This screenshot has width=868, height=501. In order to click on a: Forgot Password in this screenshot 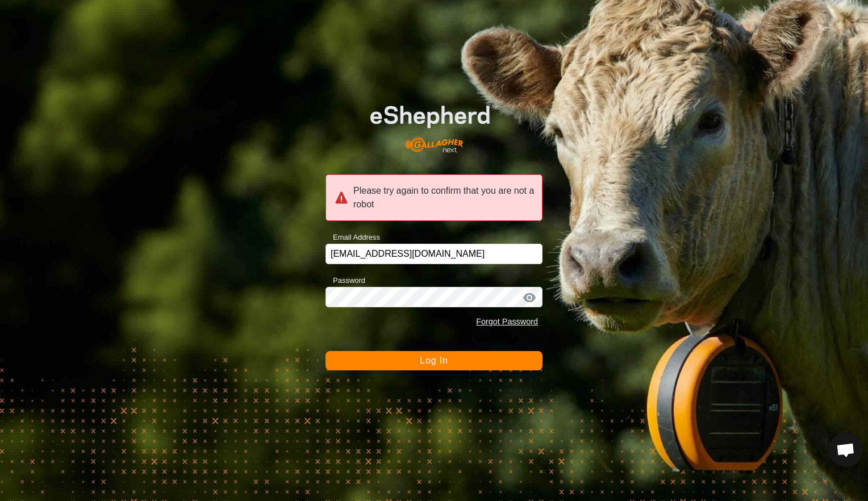, I will do `click(507, 322)`.